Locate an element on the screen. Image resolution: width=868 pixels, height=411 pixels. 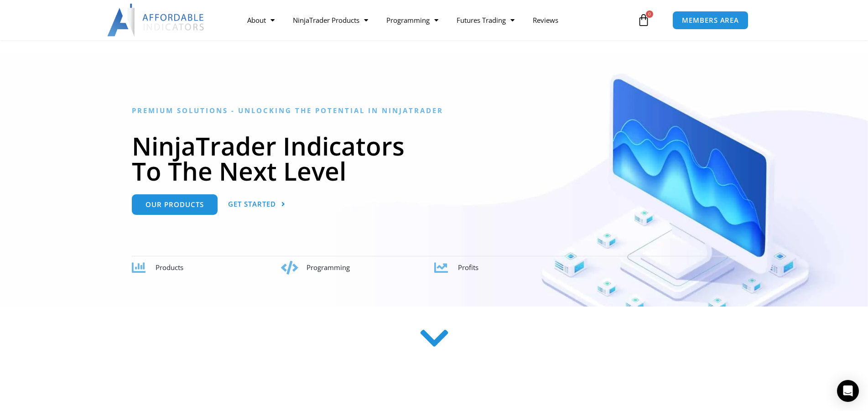
span: Profits is located at coordinates (468, 268).